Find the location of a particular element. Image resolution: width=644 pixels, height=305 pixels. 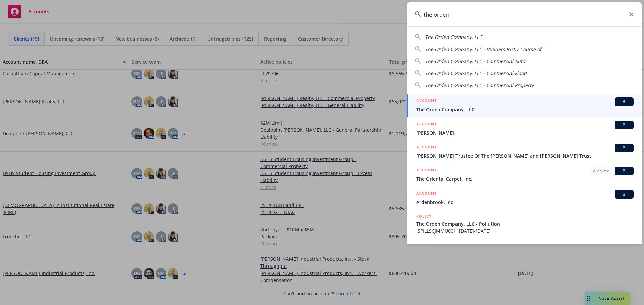

span: The Orden Company, LLC - Pollution is located at coordinates (525, 224).